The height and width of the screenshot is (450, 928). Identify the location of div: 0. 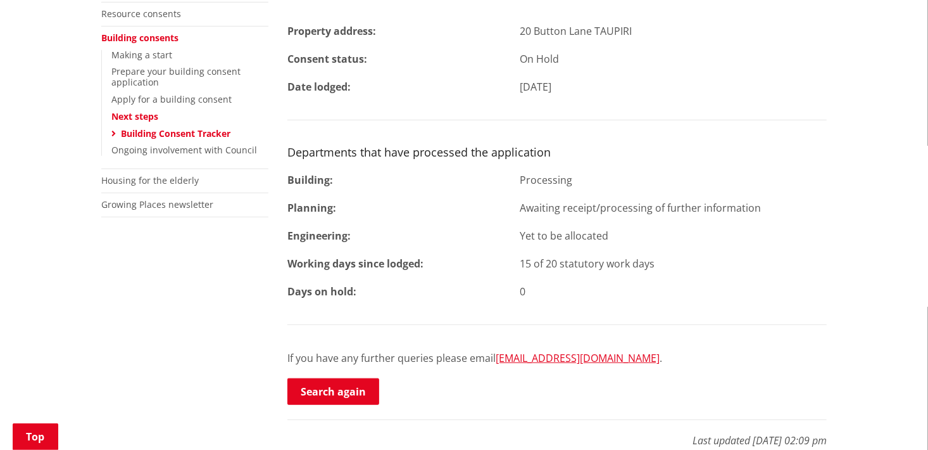
(674, 291).